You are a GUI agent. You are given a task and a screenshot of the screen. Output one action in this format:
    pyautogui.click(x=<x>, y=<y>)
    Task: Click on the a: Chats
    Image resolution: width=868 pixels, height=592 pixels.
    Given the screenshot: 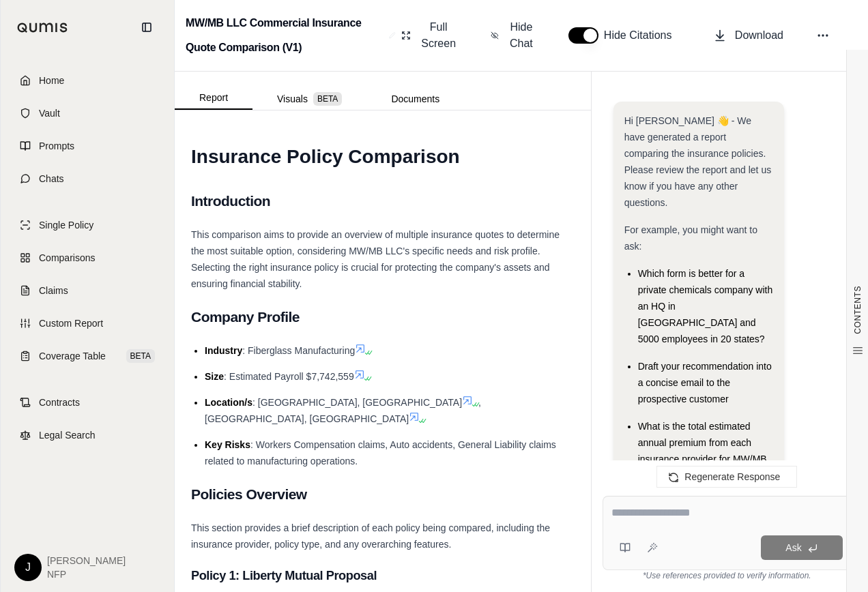 What is the action you would take?
    pyautogui.click(x=88, y=179)
    